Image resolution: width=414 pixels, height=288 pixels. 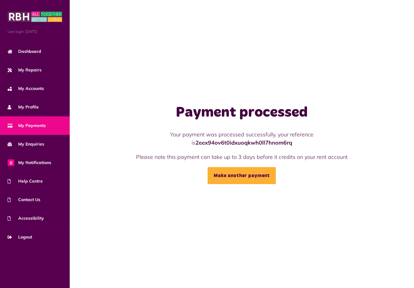 I want to click on span: Logout, so click(x=20, y=237).